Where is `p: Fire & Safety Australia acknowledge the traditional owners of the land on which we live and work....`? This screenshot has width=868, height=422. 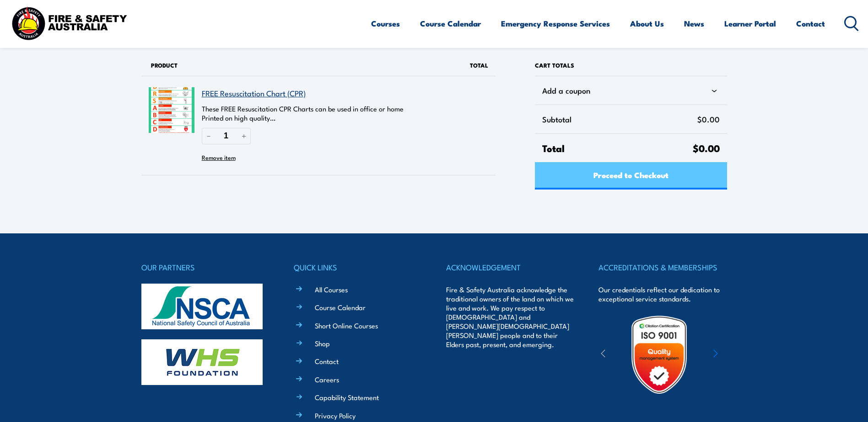
p: Fire & Safety Australia acknowledge the traditional owners of the land on which we live and work.... is located at coordinates (510, 317).